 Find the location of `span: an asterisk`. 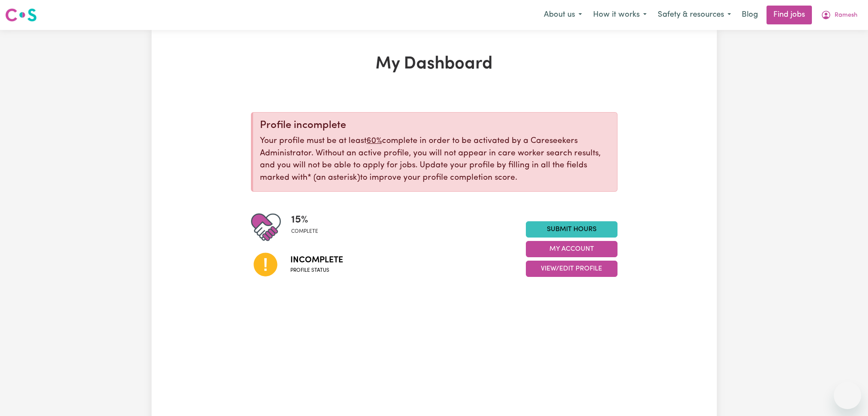

span: an asterisk is located at coordinates (334, 178).